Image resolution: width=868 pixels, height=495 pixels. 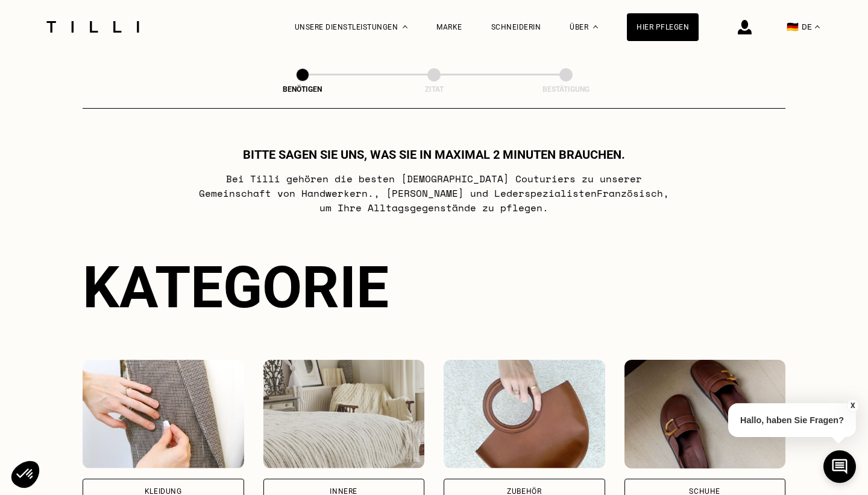 I want to click on a: Schneiderin, so click(x=516, y=27).